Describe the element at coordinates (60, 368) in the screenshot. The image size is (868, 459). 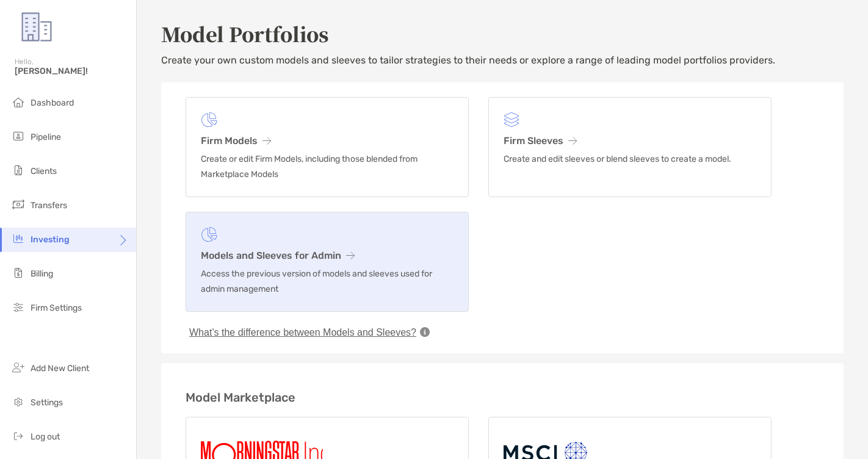
I see `span: Add New Client` at that location.